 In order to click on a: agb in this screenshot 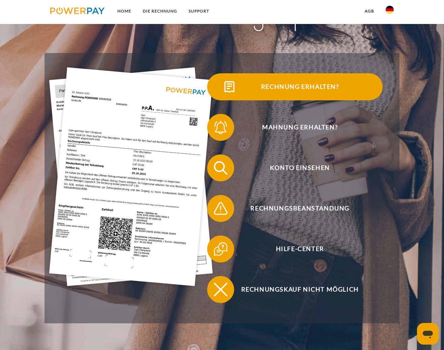, I will do `click(369, 11)`.